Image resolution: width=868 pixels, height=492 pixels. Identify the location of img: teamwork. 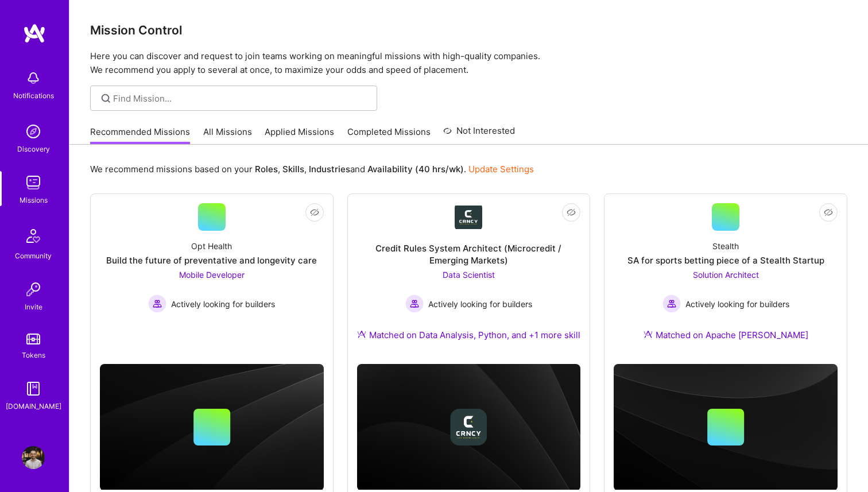
(33, 182).